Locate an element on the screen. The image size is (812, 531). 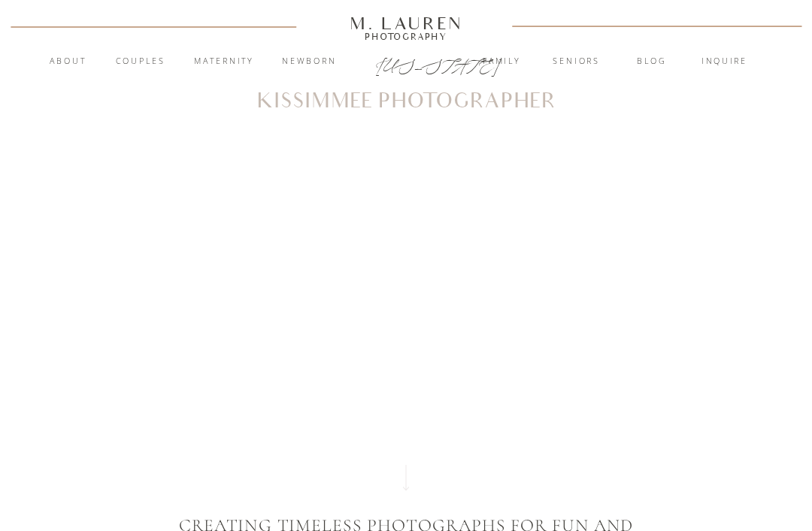
h1: Kissimmee Photographer is located at coordinates (406, 101).